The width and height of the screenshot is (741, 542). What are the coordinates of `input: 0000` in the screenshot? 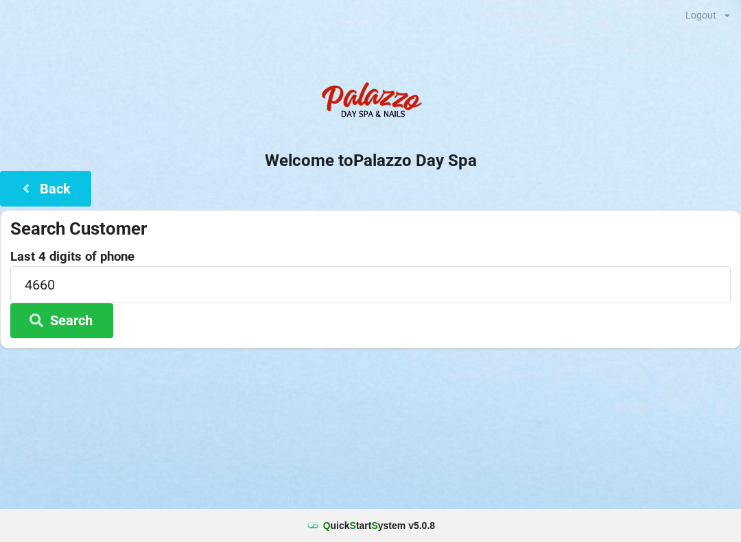 It's located at (370, 284).